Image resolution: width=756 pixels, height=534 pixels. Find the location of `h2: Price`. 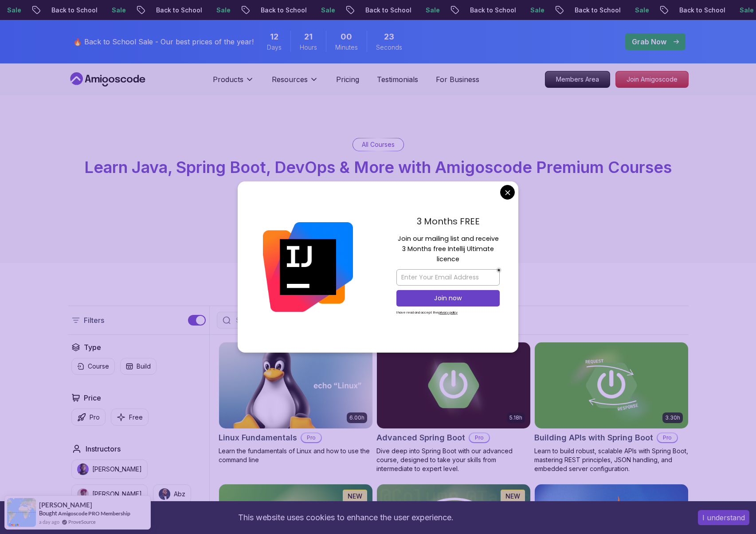

h2: Price is located at coordinates (92, 398).